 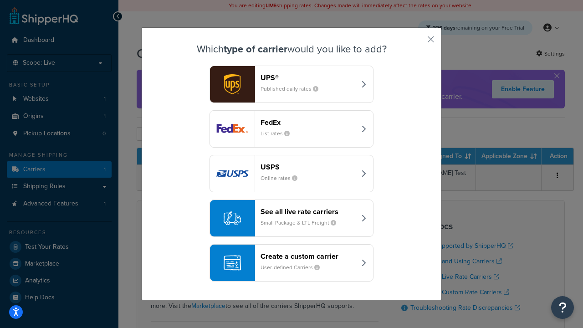 I want to click on header: Create a custom carrier, so click(x=308, y=256).